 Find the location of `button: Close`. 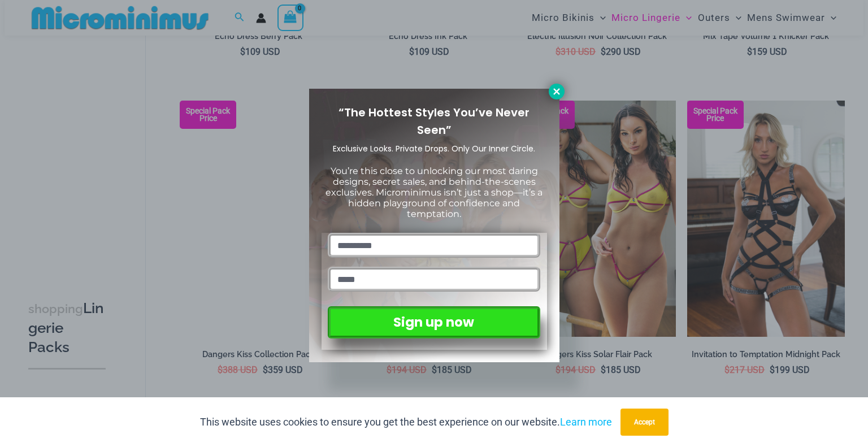

button: Close is located at coordinates (557, 92).